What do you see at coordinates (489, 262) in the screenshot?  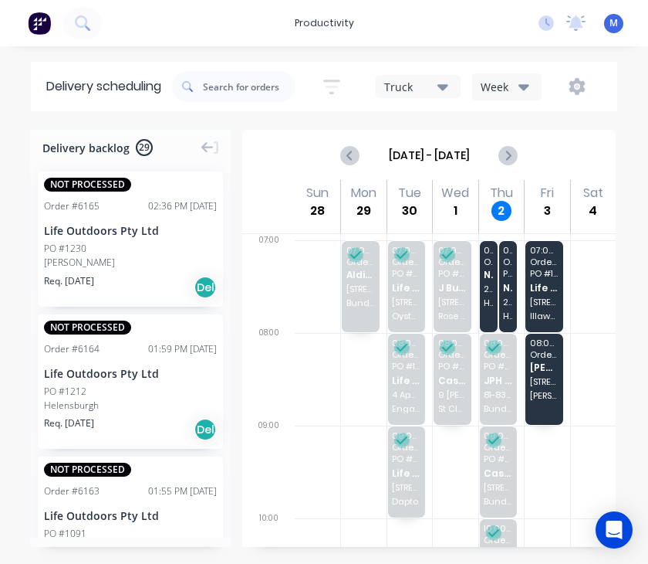 I see `span: Order # 6121` at bounding box center [489, 262].